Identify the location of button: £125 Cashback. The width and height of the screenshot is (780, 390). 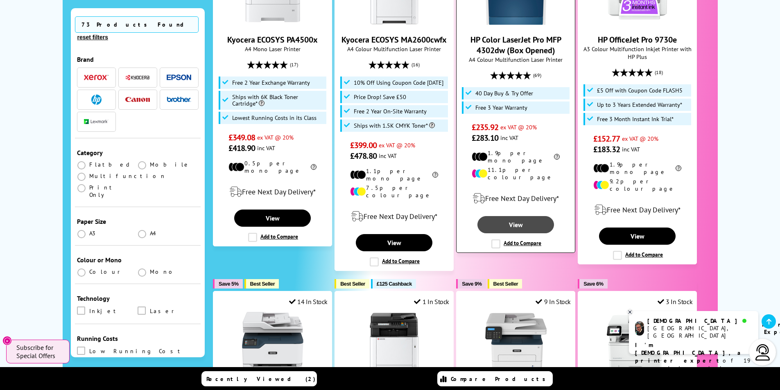
(394, 284).